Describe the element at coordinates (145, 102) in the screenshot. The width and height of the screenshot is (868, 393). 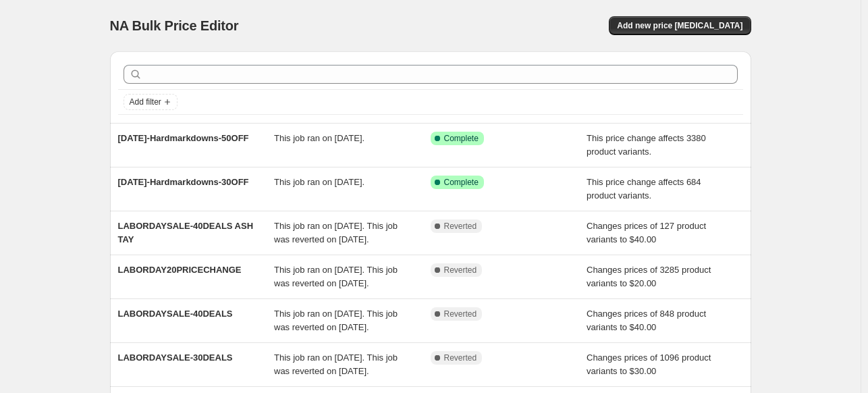
I see `span: Add filter` at that location.